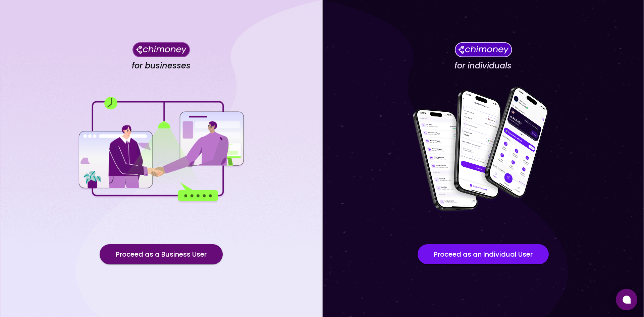 This screenshot has height=317, width=644. What do you see at coordinates (483, 150) in the screenshot?
I see `img: for individuals` at bounding box center [483, 150].